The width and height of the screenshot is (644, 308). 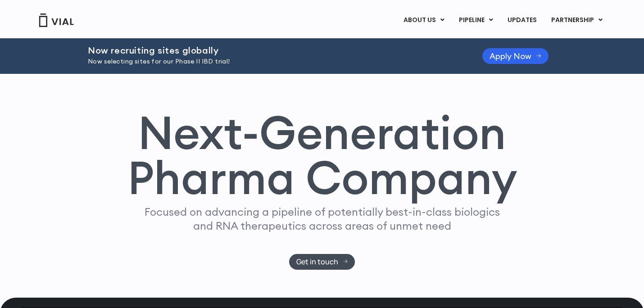 I want to click on a: UPDATES, so click(x=522, y=20).